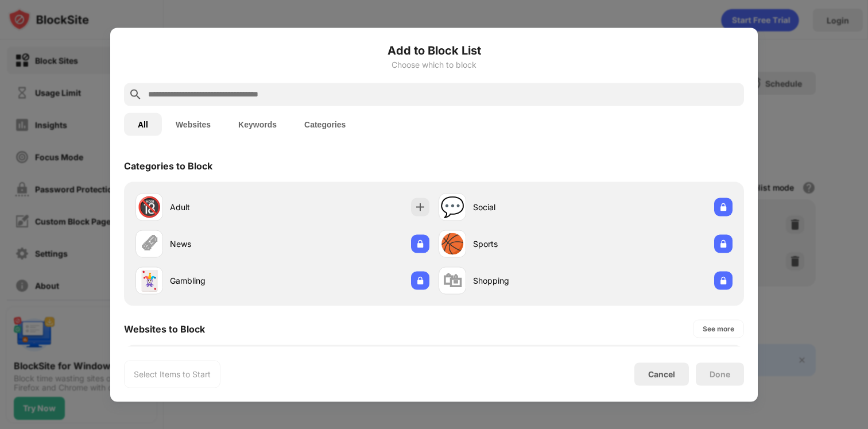 The height and width of the screenshot is (429, 868). What do you see at coordinates (257, 124) in the screenshot?
I see `button: Keywords` at bounding box center [257, 124].